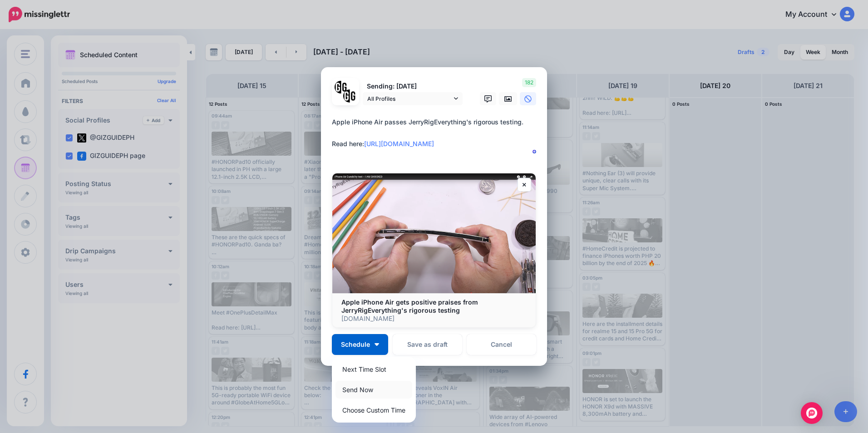  Describe the element at coordinates (360, 344) in the screenshot. I see `button: Schedule` at that location.